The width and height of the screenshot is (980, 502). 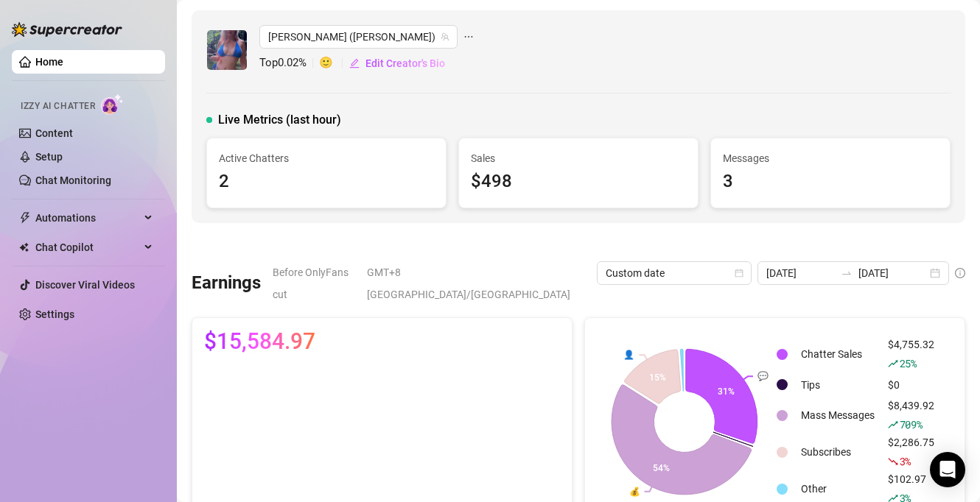 What do you see at coordinates (85, 285) in the screenshot?
I see `a: Discover Viral Videos` at bounding box center [85, 285].